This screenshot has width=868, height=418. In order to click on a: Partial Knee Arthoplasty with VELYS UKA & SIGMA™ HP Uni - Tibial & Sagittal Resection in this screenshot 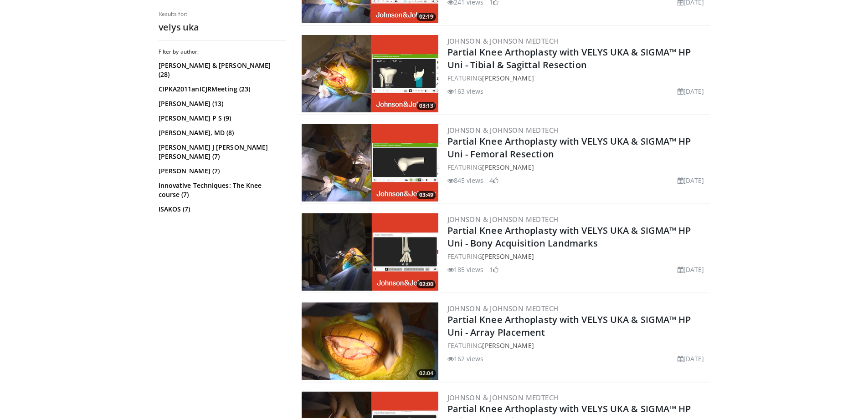, I will do `click(569, 58)`.